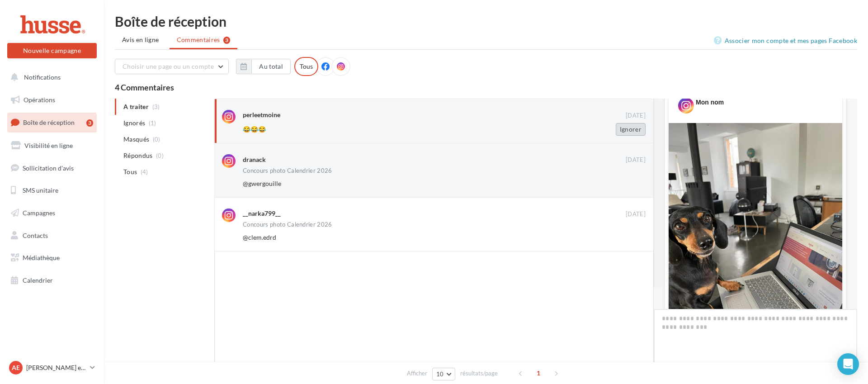 This screenshot has height=384, width=868. What do you see at coordinates (486, 21) in the screenshot?
I see `div: Boîte de réception` at bounding box center [486, 21].